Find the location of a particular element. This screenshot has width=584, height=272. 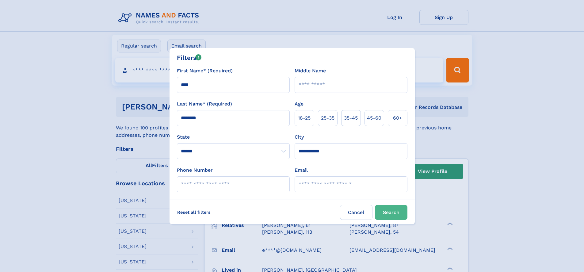

div: Filters is located at coordinates (189, 58).